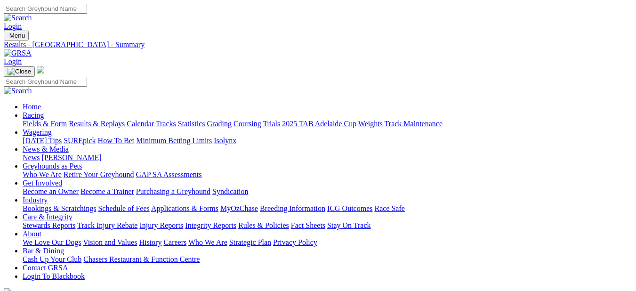  What do you see at coordinates (264, 225) in the screenshot?
I see `a: Rules & Policies` at bounding box center [264, 225].